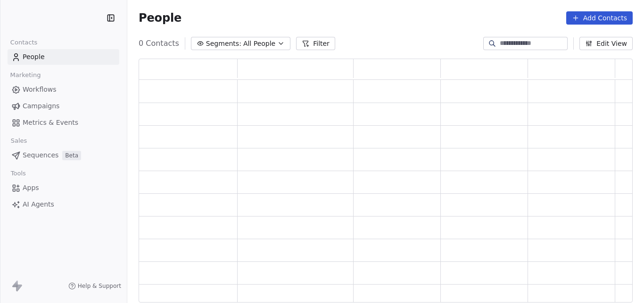  What do you see at coordinates (71, 155) in the screenshot?
I see `span: Beta` at bounding box center [71, 155].